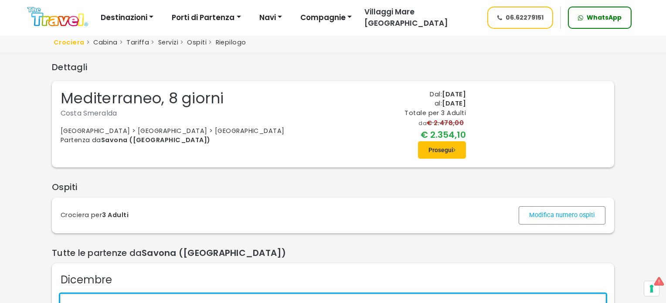  Describe the element at coordinates (68, 43) in the screenshot. I see `li: Crociera` at that location.